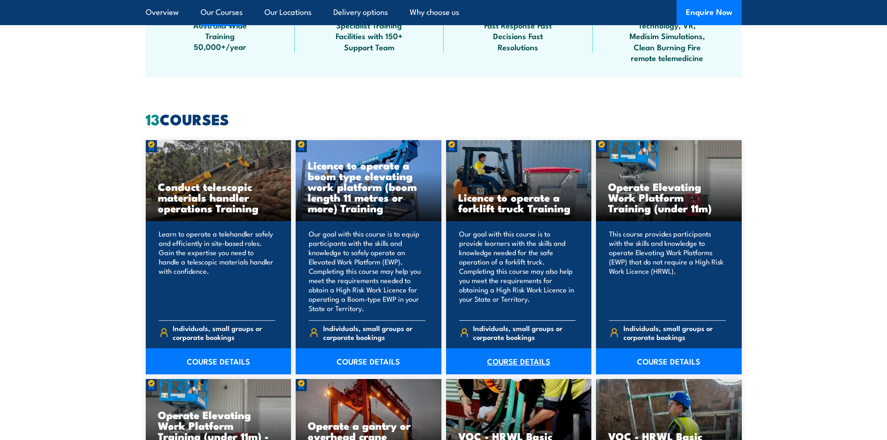 This screenshot has width=887, height=440. I want to click on h3: Conduct telescopic materials handler operations Training, so click(218, 197).